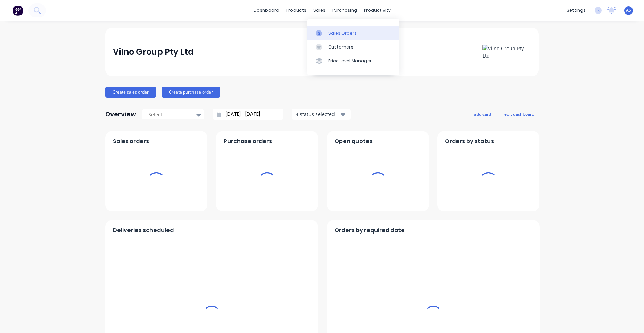  I want to click on span: Orders by status, so click(469, 142).